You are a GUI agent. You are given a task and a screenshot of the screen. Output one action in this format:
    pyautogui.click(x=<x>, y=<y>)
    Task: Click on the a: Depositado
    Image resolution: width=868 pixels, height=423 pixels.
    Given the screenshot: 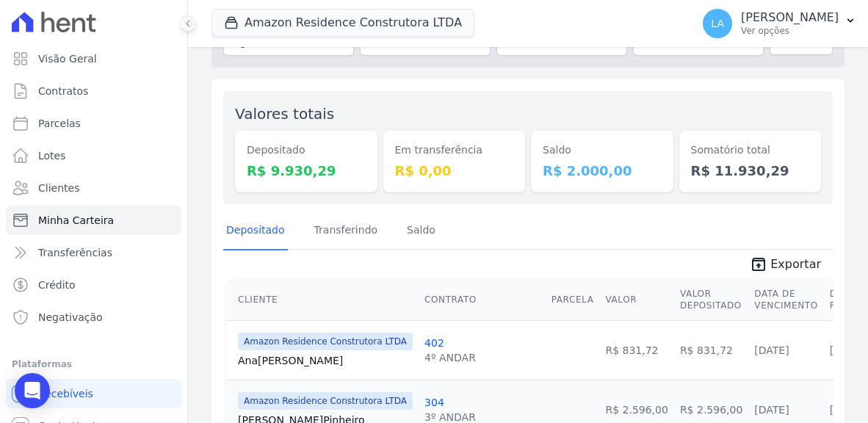 What is the action you would take?
    pyautogui.click(x=256, y=231)
    